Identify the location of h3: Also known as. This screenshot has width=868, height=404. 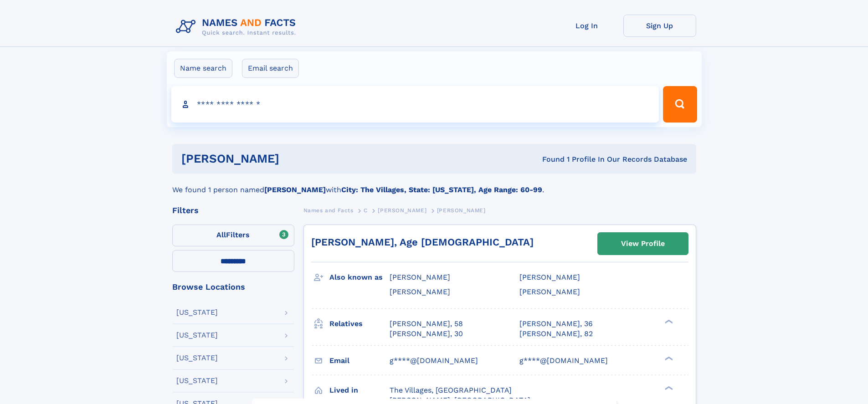
(359, 278).